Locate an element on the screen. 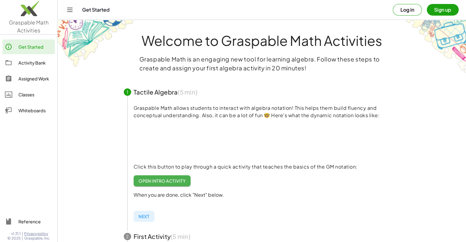 The image size is (466, 242). button: Log in is located at coordinates (407, 10).